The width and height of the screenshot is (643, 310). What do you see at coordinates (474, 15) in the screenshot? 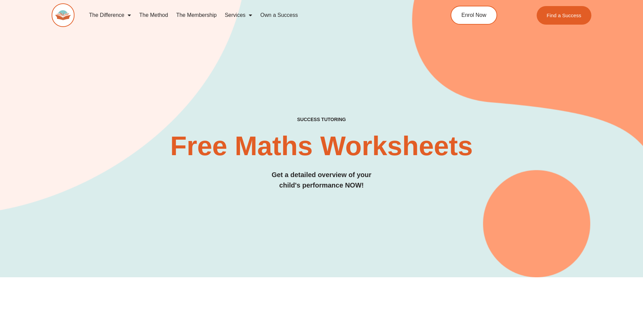
I see `span: Enrol Now` at bounding box center [474, 15].